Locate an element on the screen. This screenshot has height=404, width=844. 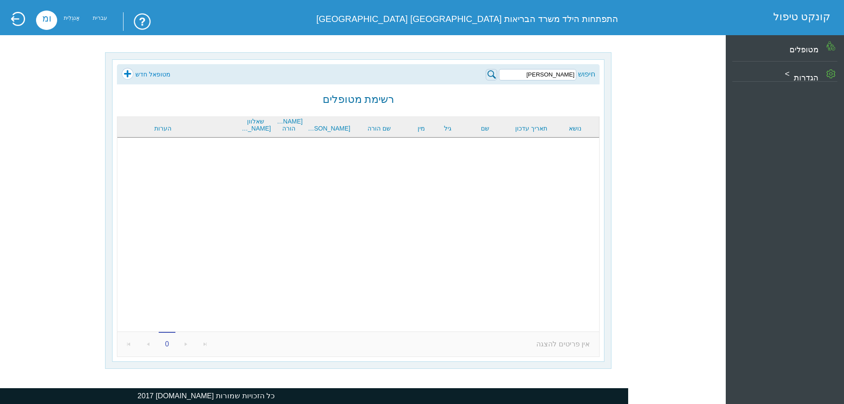
font: הערות is located at coordinates (163, 128).